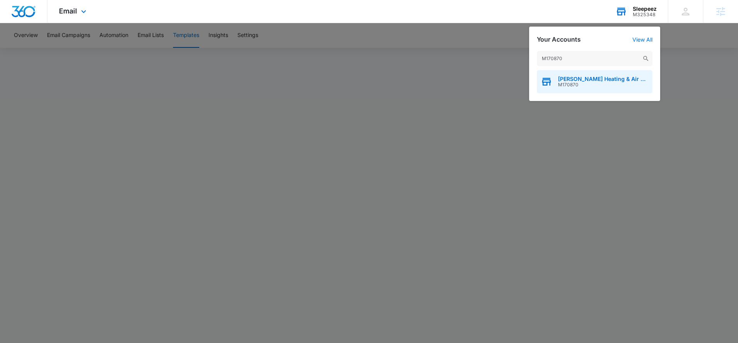  Describe the element at coordinates (642, 39) in the screenshot. I see `a: View All` at that location.